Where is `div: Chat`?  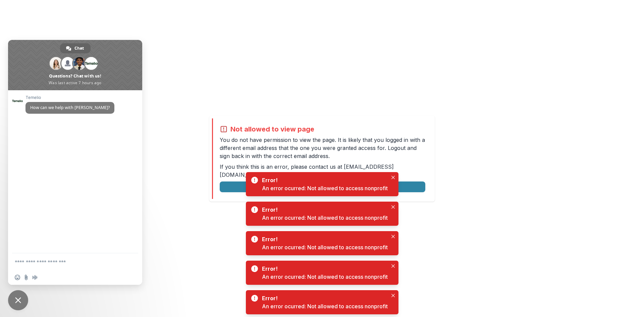
div: Chat is located at coordinates (75, 48).